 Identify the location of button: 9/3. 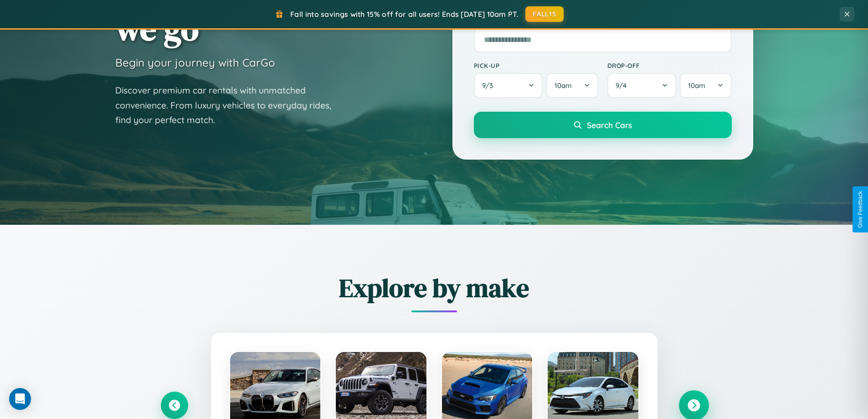
(509, 85).